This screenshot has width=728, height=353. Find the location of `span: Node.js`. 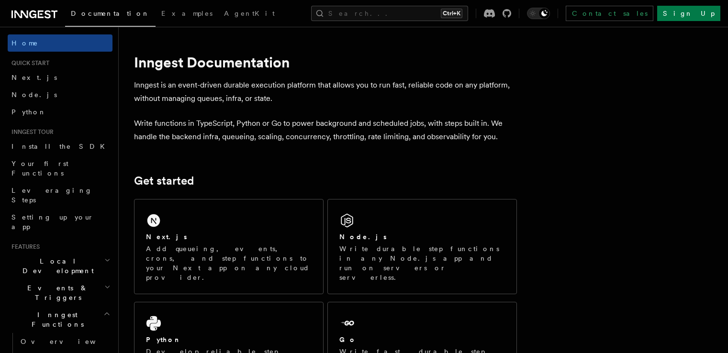

span: Node.js is located at coordinates (34, 95).